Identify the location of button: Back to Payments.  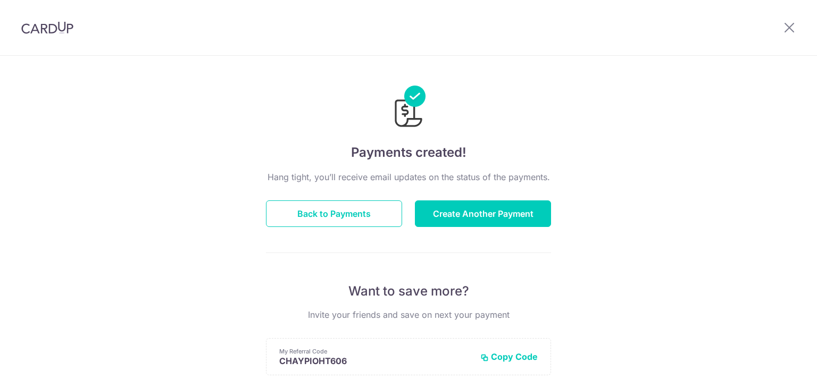
(334, 214).